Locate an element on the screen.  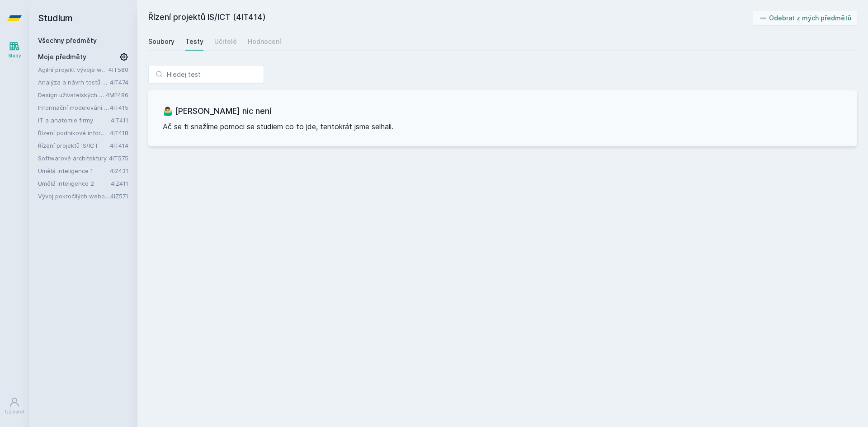
div: Uživatel is located at coordinates (15, 412).